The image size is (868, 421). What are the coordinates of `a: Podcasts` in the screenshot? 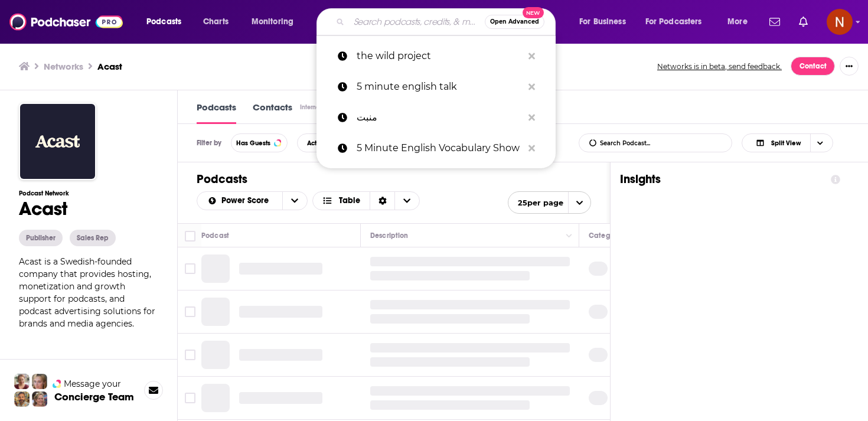 It's located at (216, 113).